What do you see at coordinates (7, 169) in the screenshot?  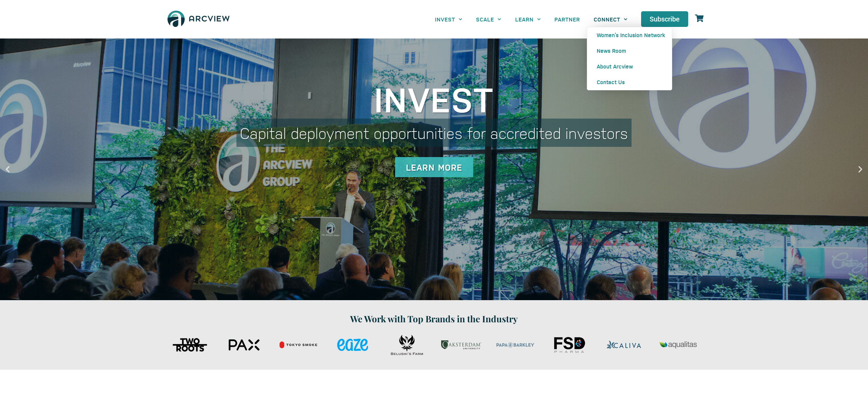 I see `div: Previous slide` at bounding box center [7, 169].